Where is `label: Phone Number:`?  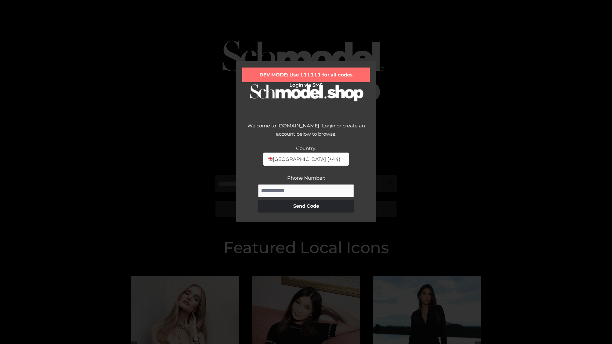
label: Phone Number: is located at coordinates (306, 178).